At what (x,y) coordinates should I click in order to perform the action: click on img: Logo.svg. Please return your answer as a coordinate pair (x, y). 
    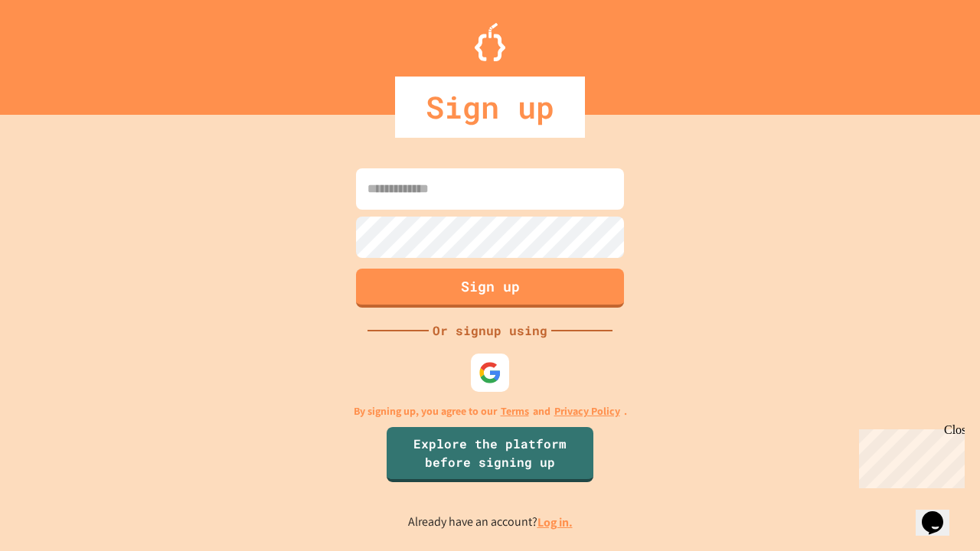
    Looking at the image, I should click on (490, 42).